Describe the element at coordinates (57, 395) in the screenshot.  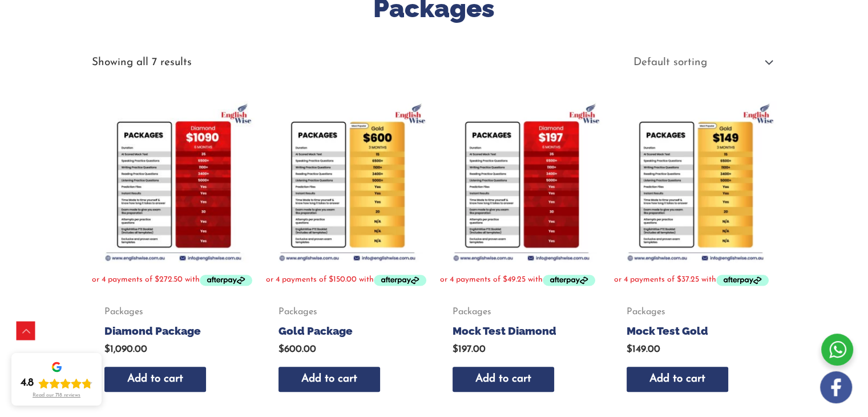
I see `div: Read our 718 reviews` at that location.